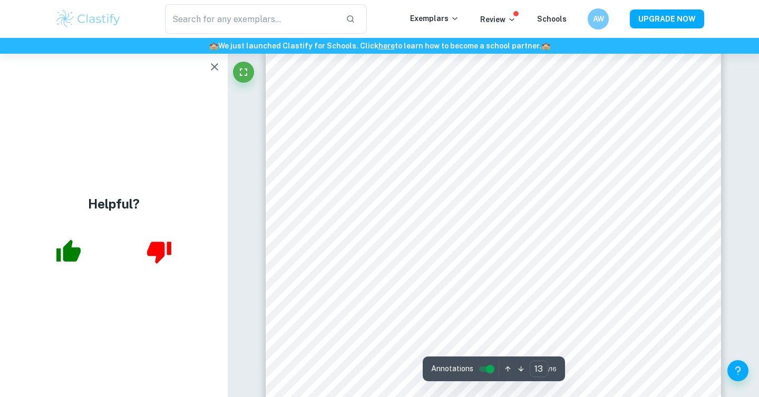 This screenshot has height=397, width=759. I want to click on span: Annotations, so click(452, 369).